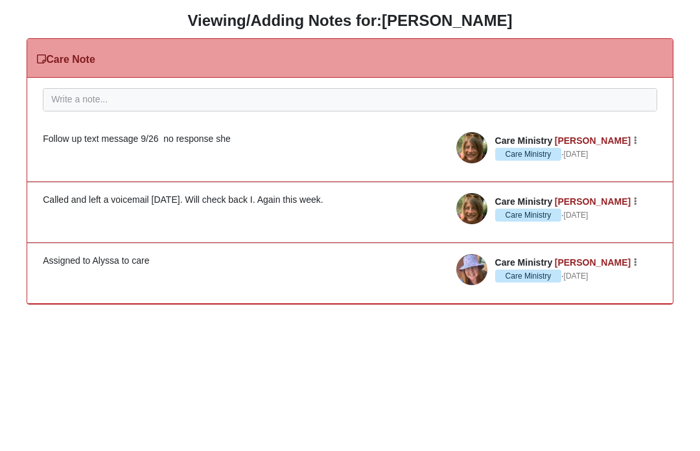 The height and width of the screenshot is (451, 700). I want to click on h3: Viewing/Adding Notes for:, so click(350, 21).